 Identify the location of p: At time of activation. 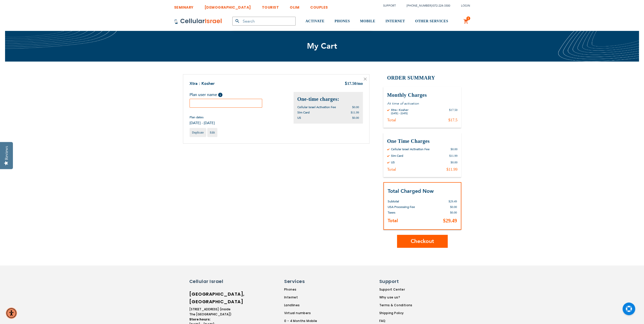
(422, 103).